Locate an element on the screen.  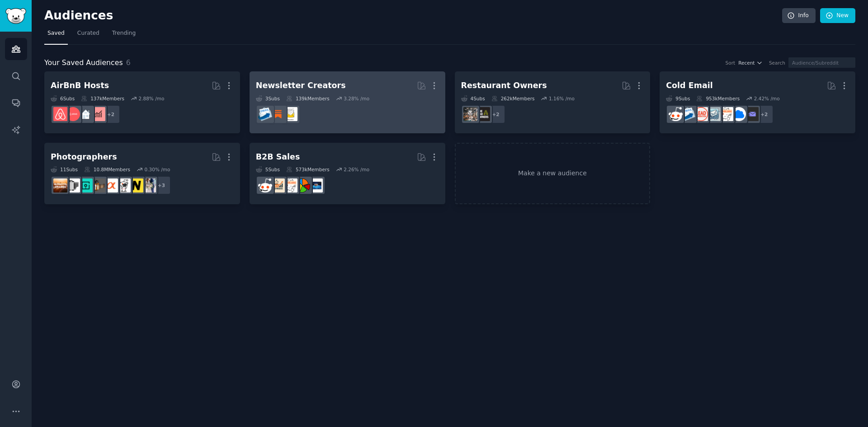
img: B_2_B_Selling_Tips is located at coordinates (315, 185).